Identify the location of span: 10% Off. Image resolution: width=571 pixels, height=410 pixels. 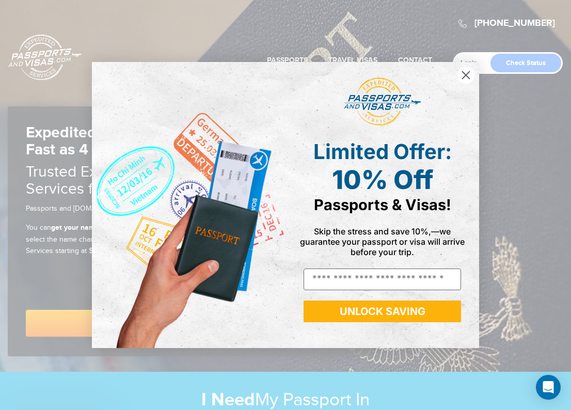
(382, 180).